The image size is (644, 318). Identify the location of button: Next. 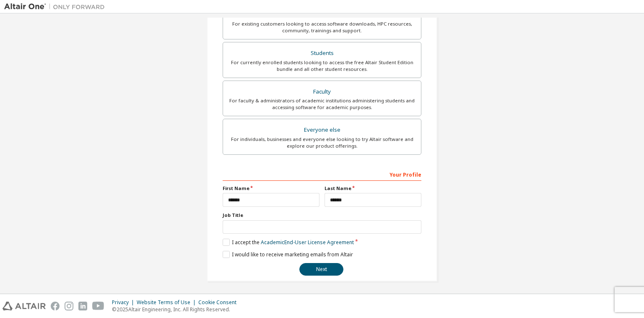
(321, 269).